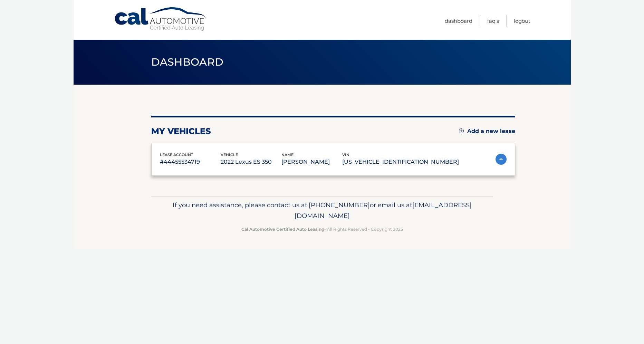  What do you see at coordinates (501, 159) in the screenshot?
I see `img: accordion-active.svg` at bounding box center [501, 159].